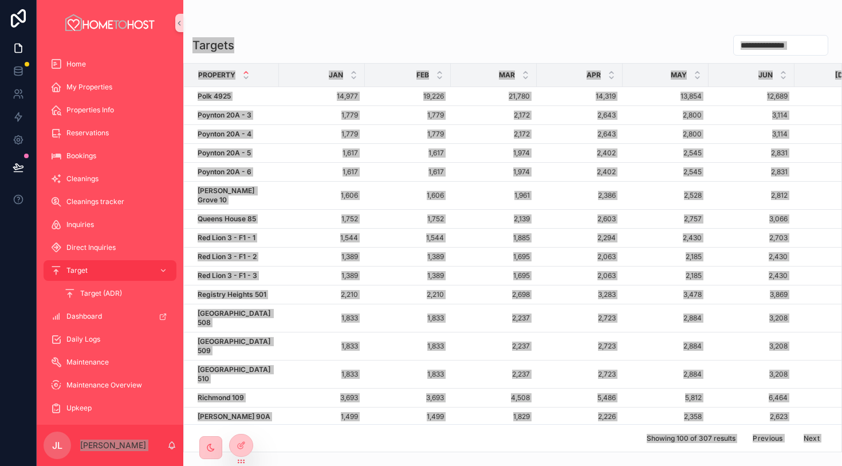 This screenshot has height=466, width=842. Describe the element at coordinates (214, 96) in the screenshot. I see `strong: Polk 4925` at that location.